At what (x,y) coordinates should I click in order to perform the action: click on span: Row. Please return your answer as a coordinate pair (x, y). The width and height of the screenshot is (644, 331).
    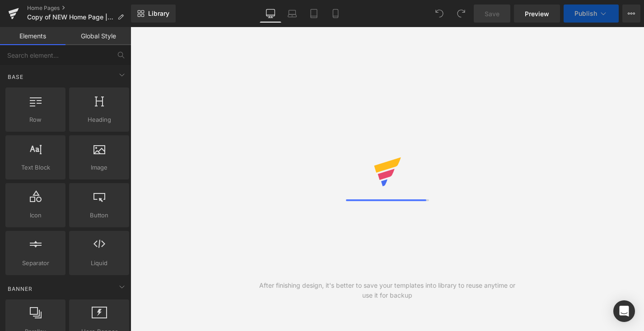
    Looking at the image, I should click on (35, 119).